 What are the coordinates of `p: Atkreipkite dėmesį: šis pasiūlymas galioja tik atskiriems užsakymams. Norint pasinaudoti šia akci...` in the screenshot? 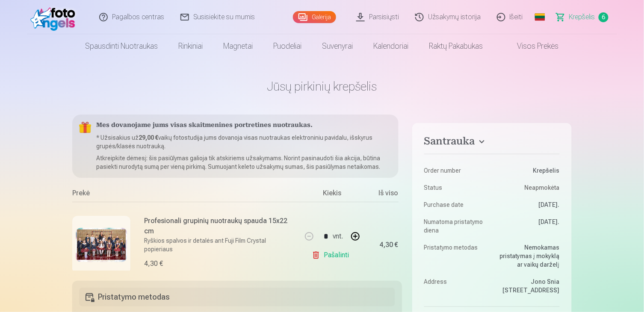 It's located at (244, 162).